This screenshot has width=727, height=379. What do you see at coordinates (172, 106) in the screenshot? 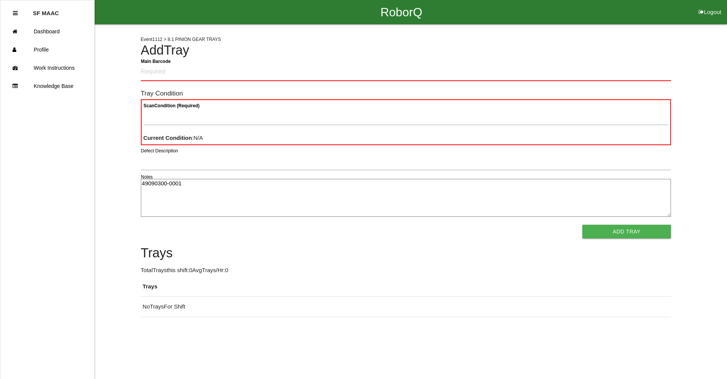
I see `b: Scan Condition (Required)` at bounding box center [172, 106].